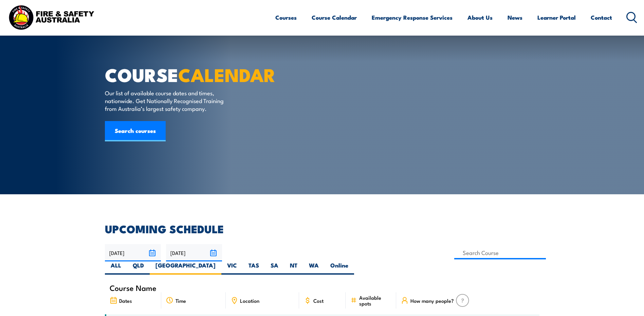 The image size is (644, 316). I want to click on input: From date, so click(132, 253).